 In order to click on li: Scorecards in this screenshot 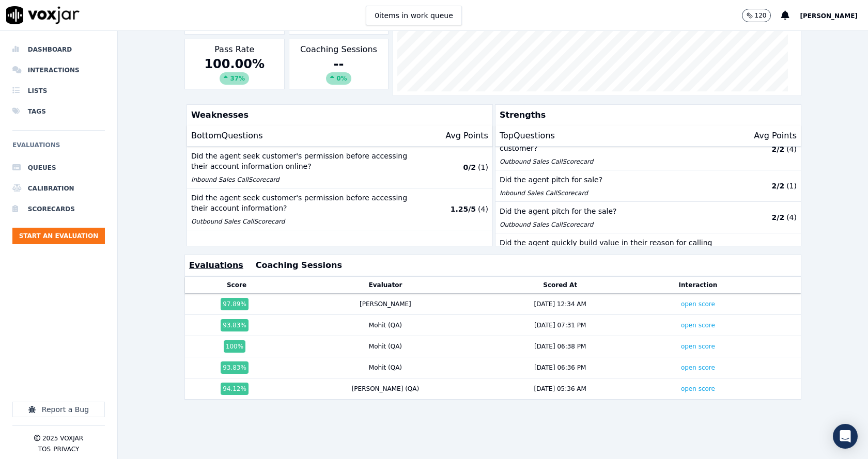, I will do `click(59, 209)`.